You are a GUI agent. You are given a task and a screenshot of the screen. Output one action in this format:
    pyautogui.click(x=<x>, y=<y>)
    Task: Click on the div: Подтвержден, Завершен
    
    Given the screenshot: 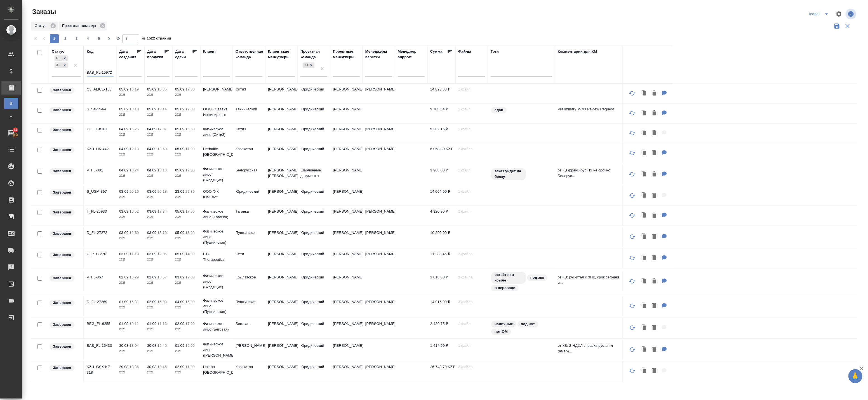 What is the action you would take?
    pyautogui.click(x=61, y=58)
    